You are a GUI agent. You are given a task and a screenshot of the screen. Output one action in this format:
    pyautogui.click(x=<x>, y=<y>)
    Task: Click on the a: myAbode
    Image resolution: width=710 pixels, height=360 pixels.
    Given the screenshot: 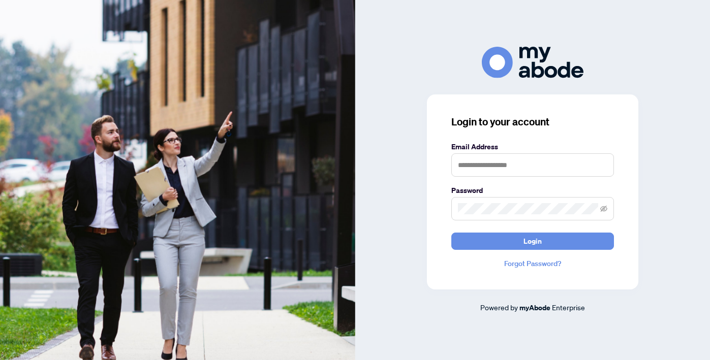 What is the action you would take?
    pyautogui.click(x=535, y=308)
    